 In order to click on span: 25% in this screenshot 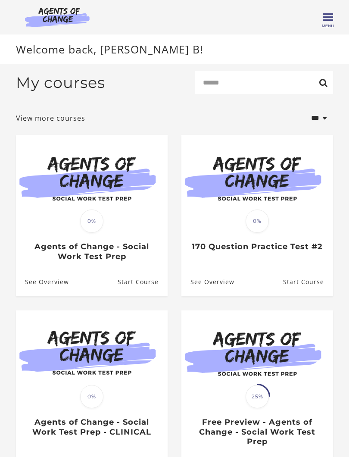, I will do `click(257, 396)`.